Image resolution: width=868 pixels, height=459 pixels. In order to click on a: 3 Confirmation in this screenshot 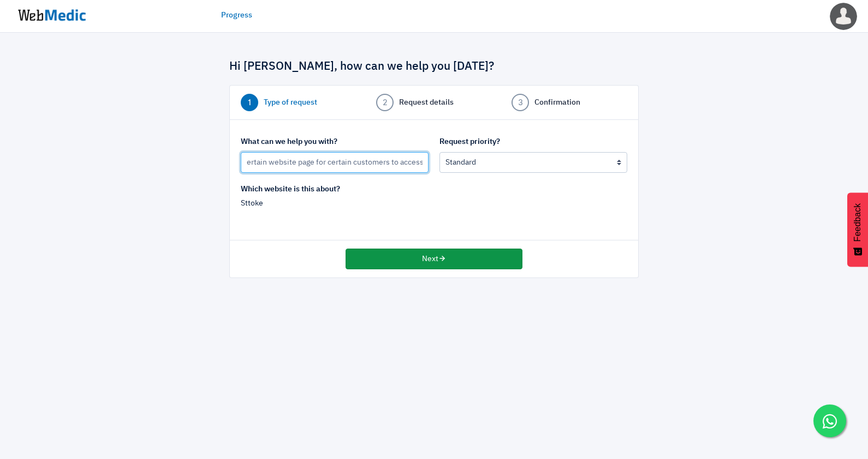, I will do `click(569, 103)`.